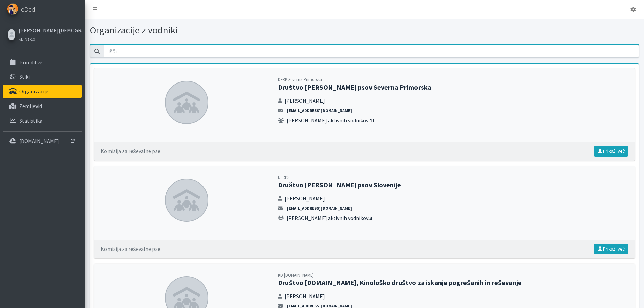 The height and width of the screenshot is (308, 644). What do you see at coordinates (225, 30) in the screenshot?
I see `h1: Organizacije z vodniki` at bounding box center [225, 30].